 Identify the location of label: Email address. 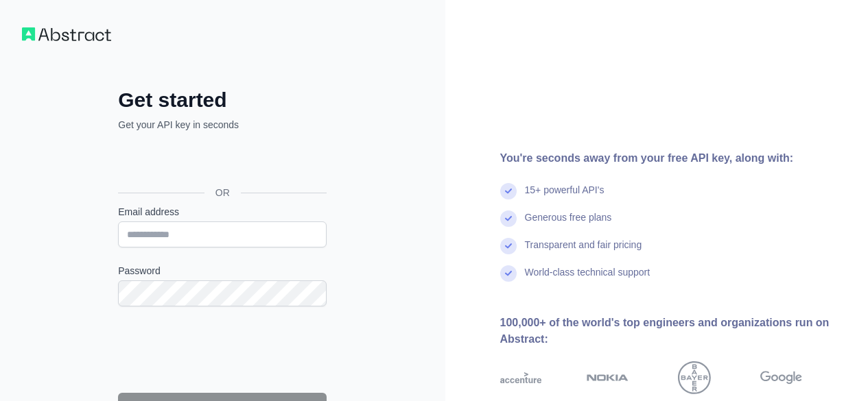
(222, 211).